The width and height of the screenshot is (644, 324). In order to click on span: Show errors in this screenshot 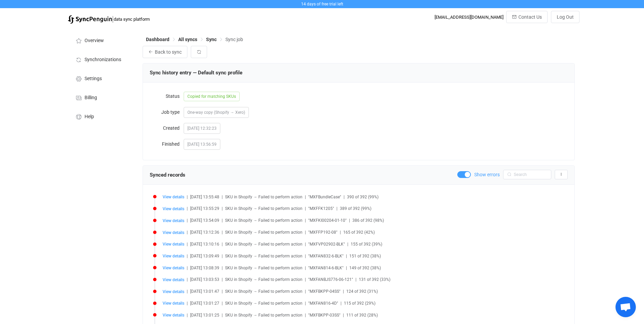, I will do `click(487, 175)`.